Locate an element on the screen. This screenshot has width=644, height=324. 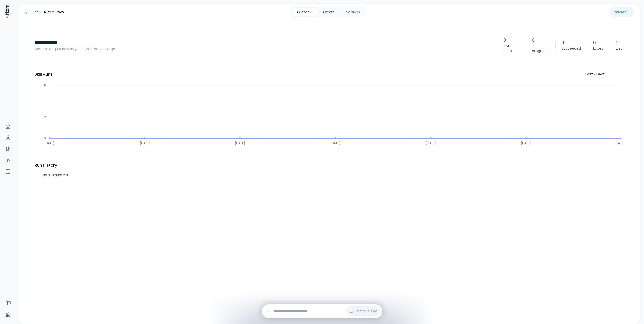
a: Contacts is located at coordinates (8, 138).